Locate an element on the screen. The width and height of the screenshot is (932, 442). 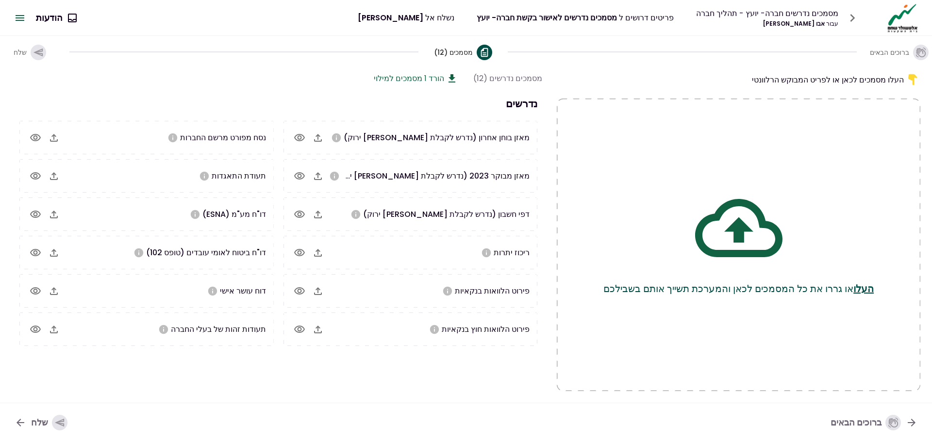
svg: אנא העלו מאזן מבוקר לשנה 2023 is located at coordinates (334, 176).